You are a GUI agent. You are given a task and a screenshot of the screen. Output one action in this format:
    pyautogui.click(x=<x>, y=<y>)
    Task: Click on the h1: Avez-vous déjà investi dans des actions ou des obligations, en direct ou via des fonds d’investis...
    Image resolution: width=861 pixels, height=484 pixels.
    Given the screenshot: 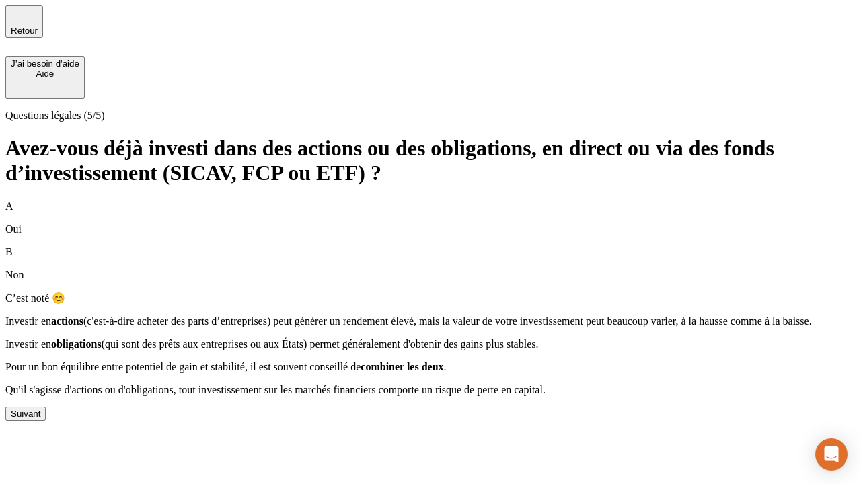 What is the action you would take?
    pyautogui.click(x=430, y=161)
    